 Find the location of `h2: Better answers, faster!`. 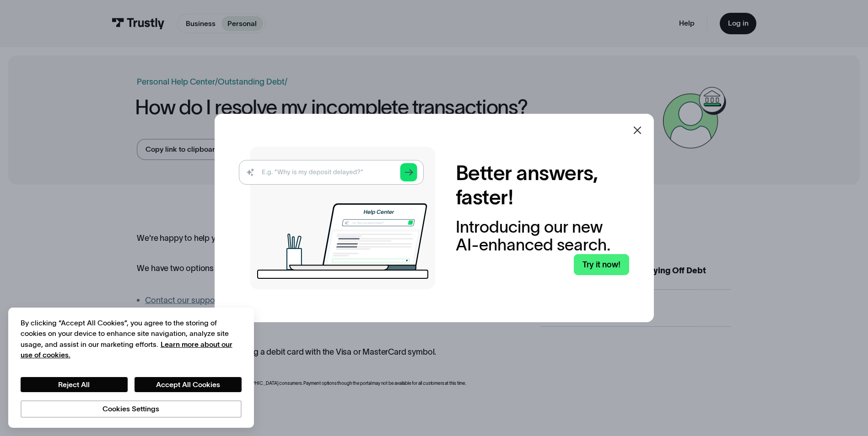

h2: Better answers, faster! is located at coordinates (543, 185).